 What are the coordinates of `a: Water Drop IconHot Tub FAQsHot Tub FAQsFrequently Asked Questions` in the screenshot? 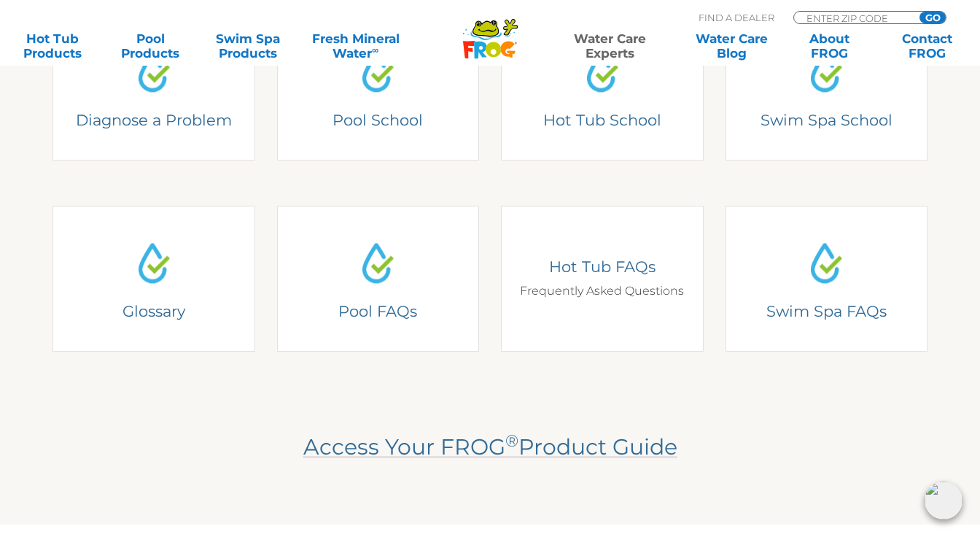 It's located at (603, 278).